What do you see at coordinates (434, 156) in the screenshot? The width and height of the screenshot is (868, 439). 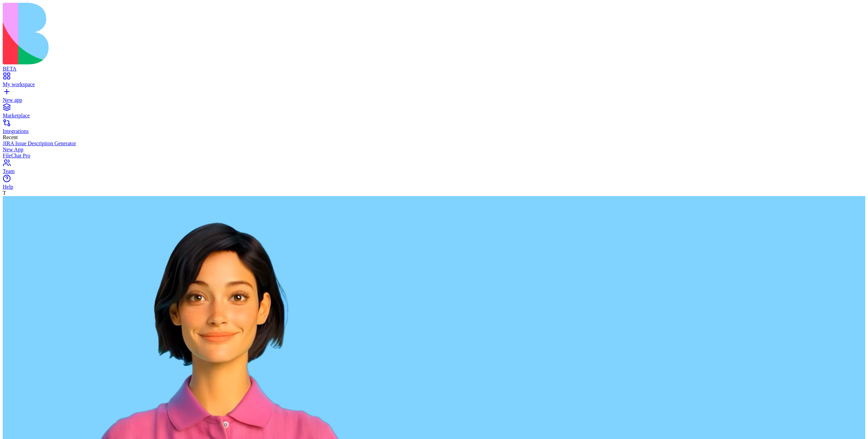 I see `div: FileChat Pro` at bounding box center [434, 156].